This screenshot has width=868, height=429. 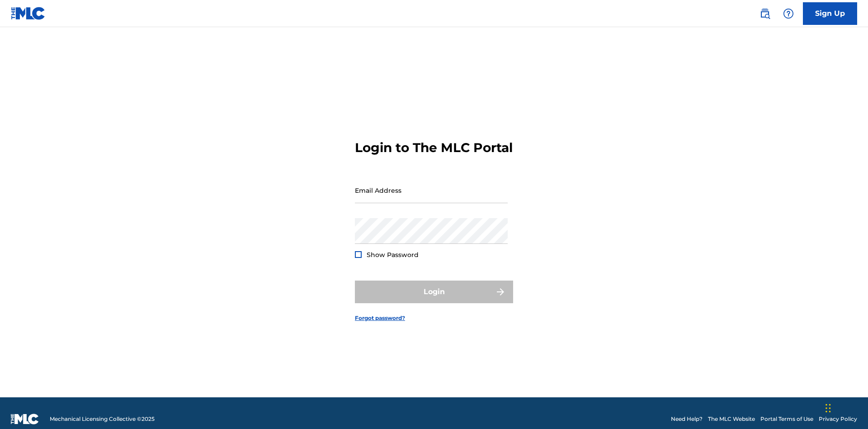 I want to click on a: Sign Up, so click(x=830, y=13).